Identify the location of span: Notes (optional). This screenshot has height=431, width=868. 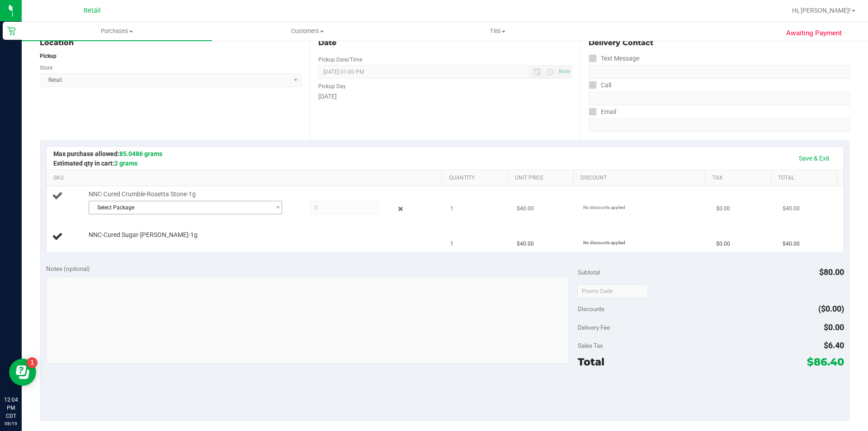
(68, 269).